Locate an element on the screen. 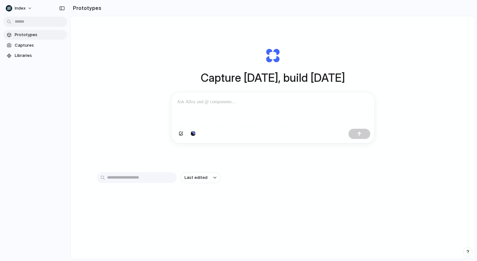  span: Captures is located at coordinates (40, 45).